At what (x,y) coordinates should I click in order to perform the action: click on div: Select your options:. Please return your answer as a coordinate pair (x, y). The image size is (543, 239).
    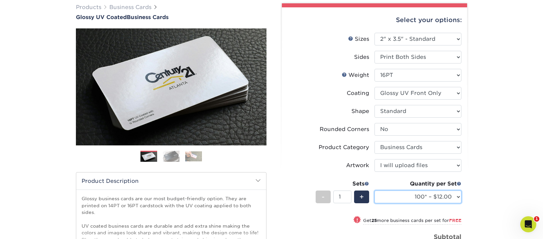
    Looking at the image, I should click on (374, 20).